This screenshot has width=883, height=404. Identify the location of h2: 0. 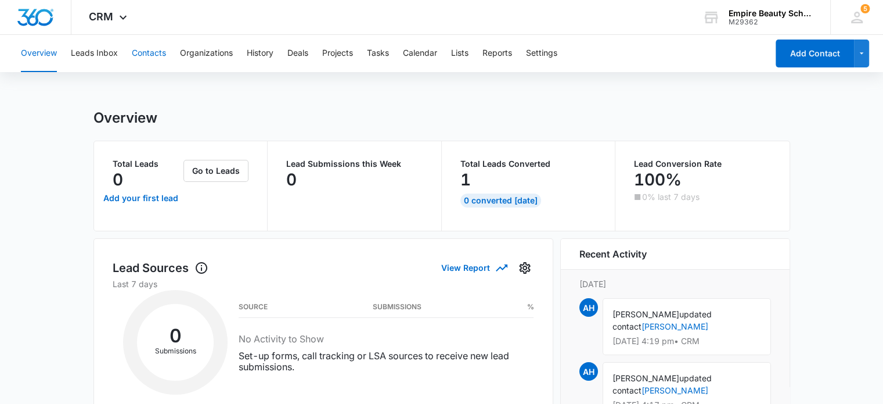
(175, 336).